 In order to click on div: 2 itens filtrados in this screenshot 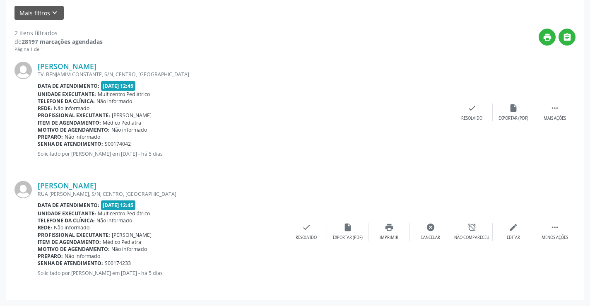, I will do `click(58, 33)`.